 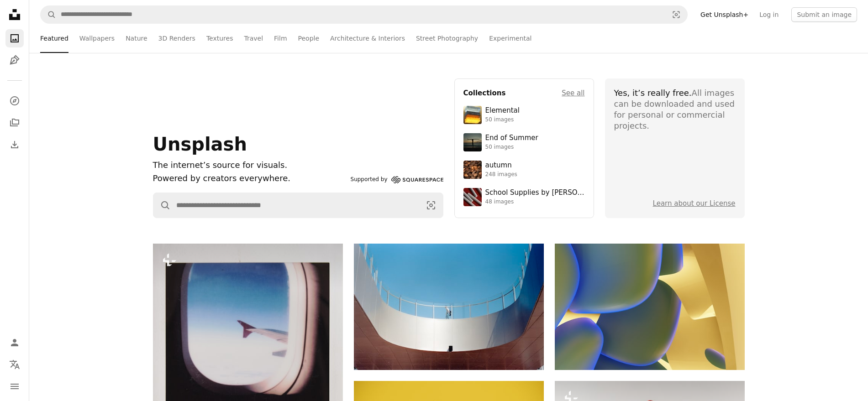 What do you see at coordinates (248, 355) in the screenshot?
I see `a: View from an airplane window, looking at the wing.` at bounding box center [248, 355].